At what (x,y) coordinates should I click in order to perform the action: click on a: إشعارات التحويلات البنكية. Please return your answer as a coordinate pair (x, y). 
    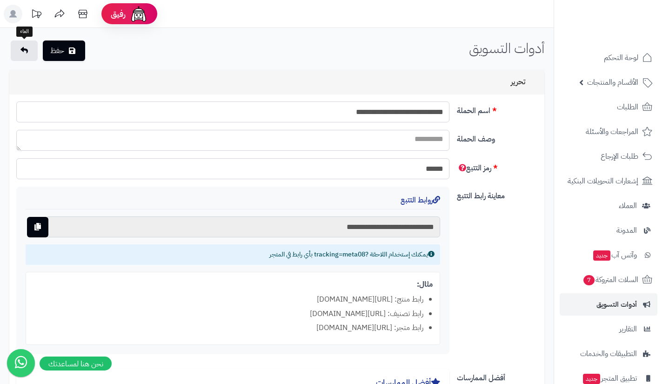
    Looking at the image, I should click on (608, 181).